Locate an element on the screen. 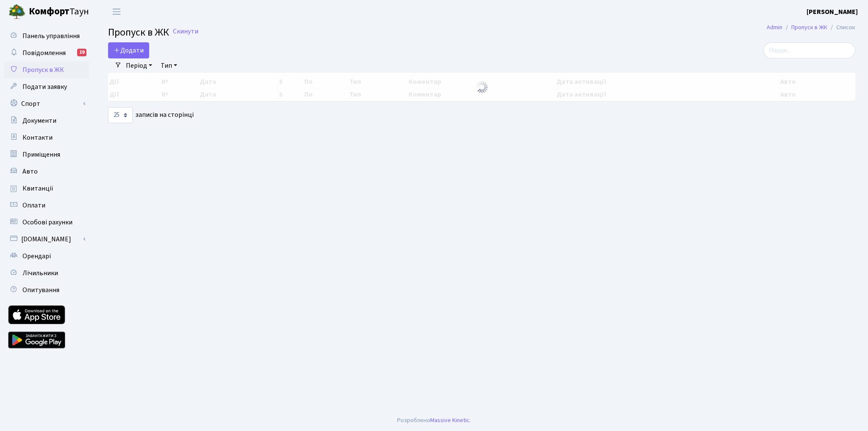 The height and width of the screenshot is (431, 868). span: Оплати is located at coordinates (34, 206).